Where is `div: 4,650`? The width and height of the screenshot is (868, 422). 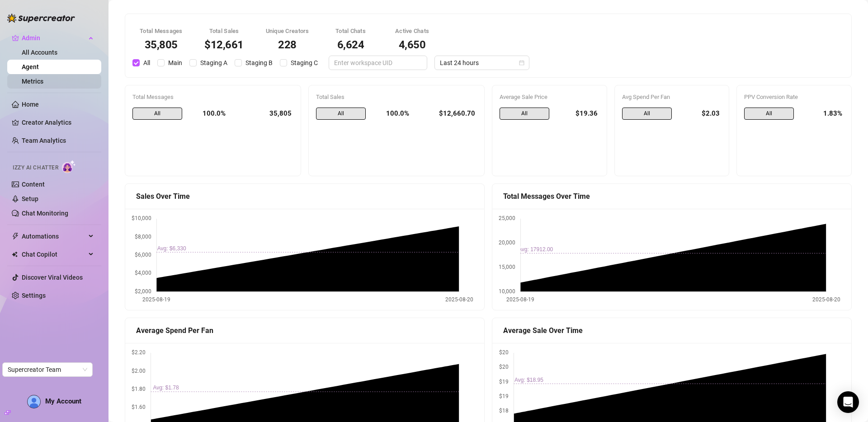
div: 4,650 is located at coordinates (413, 45).